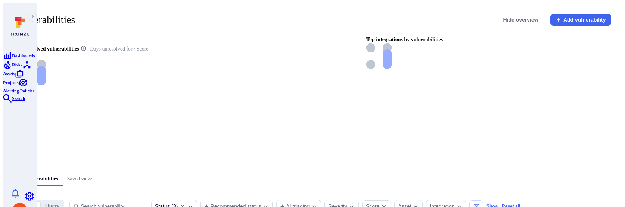 This screenshot has width=625, height=207. What do you see at coordinates (379, 56) in the screenshot?
I see `img: Loading...` at bounding box center [379, 56].